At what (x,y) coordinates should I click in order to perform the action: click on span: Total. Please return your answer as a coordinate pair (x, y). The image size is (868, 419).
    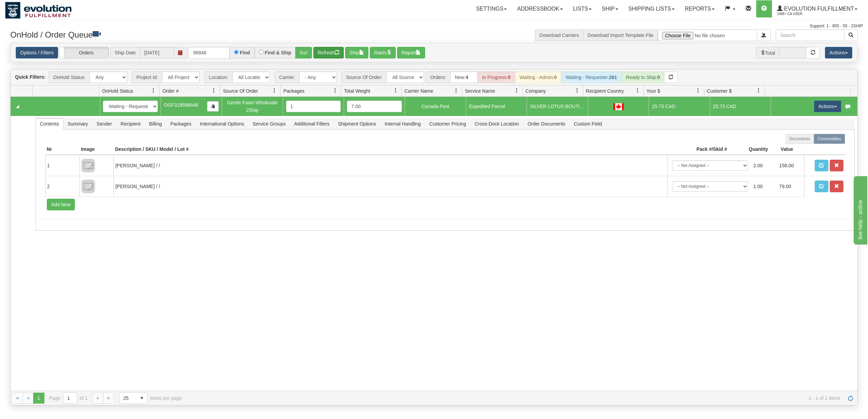
    Looking at the image, I should click on (768, 52).